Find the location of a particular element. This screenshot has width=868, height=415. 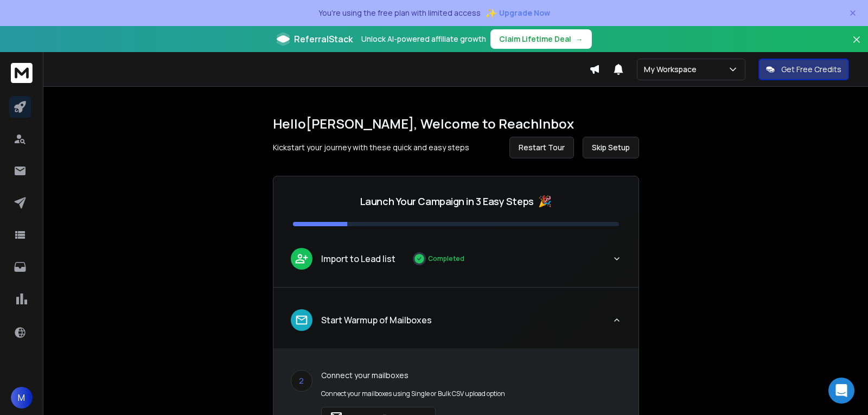

p: Connect your mailboxes using Single or Bulk CSV upload option is located at coordinates (413, 394).